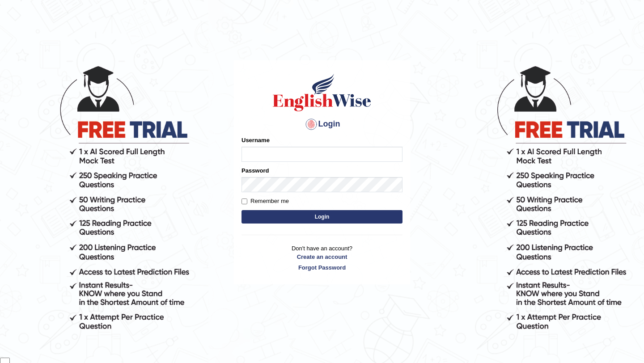  I want to click on a: Forgot Password, so click(322, 267).